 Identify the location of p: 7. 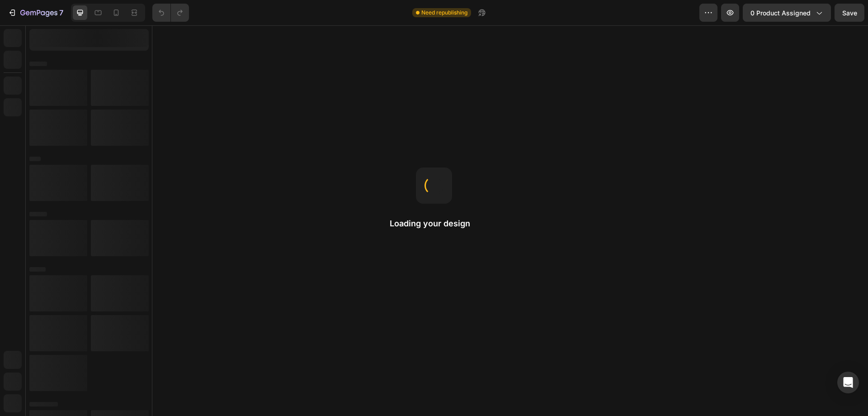
(61, 12).